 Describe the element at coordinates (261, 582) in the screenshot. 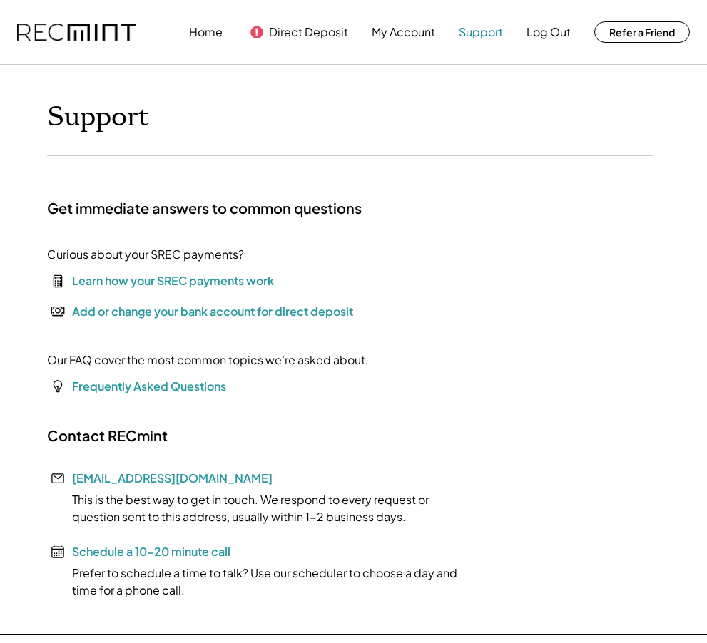

I see `div: Prefer to schedule a time to talk? Use our scheduler to choose a day and time for a phone call.` at that location.